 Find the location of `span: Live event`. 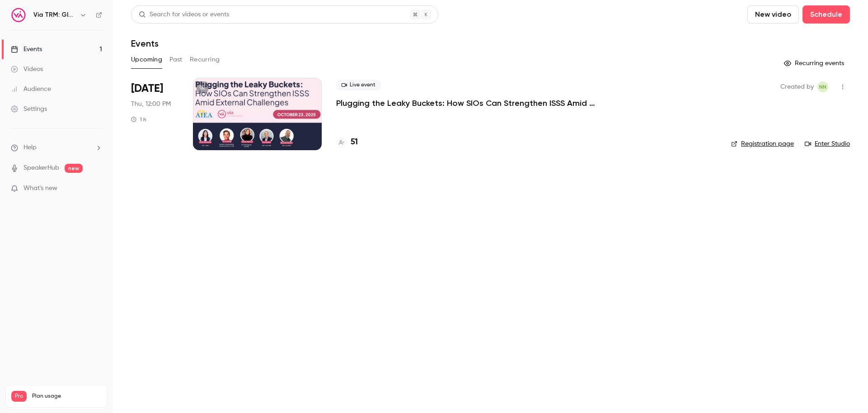

span: Live event is located at coordinates (358, 85).